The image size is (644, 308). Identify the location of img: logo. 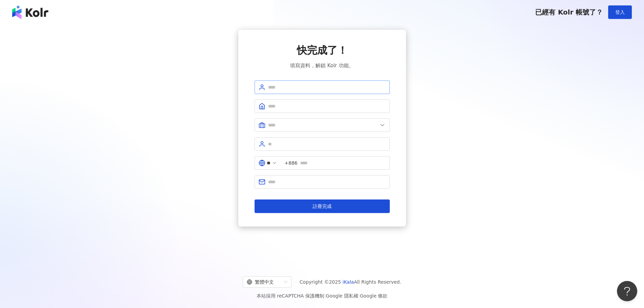
(30, 12).